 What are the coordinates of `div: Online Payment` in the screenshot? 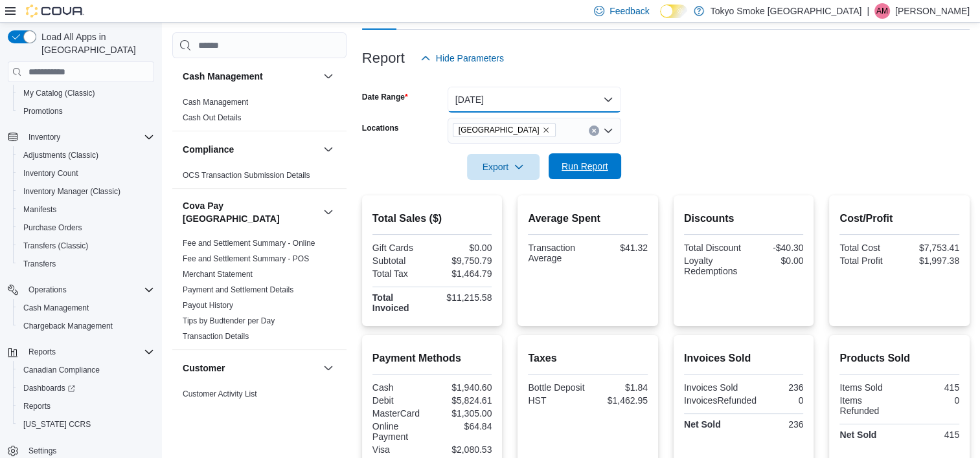 It's located at (401, 432).